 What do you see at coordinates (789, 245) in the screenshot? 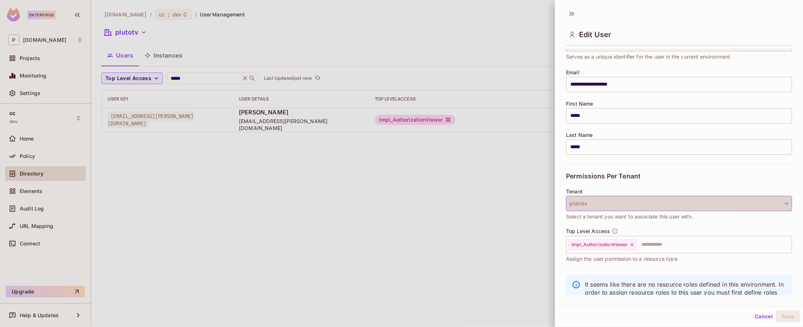
I see `button: Open` at bounding box center [789, 245].